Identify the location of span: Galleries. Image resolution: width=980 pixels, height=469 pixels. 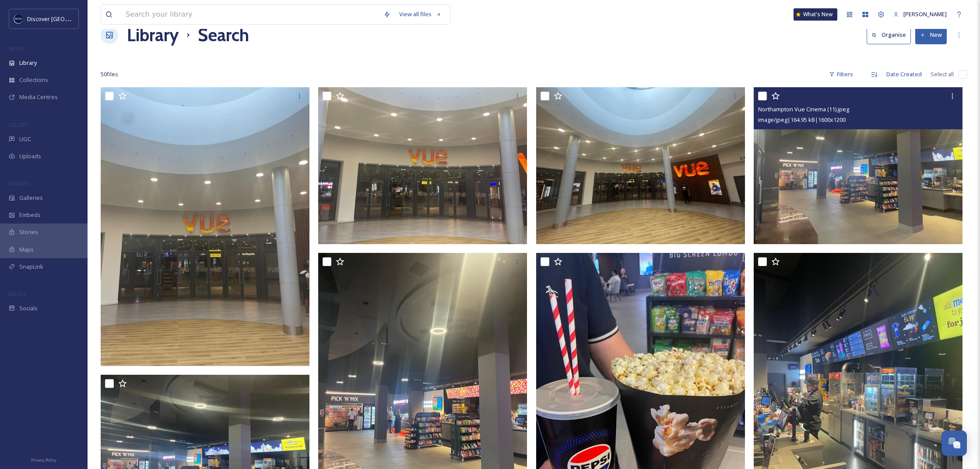
(31, 198).